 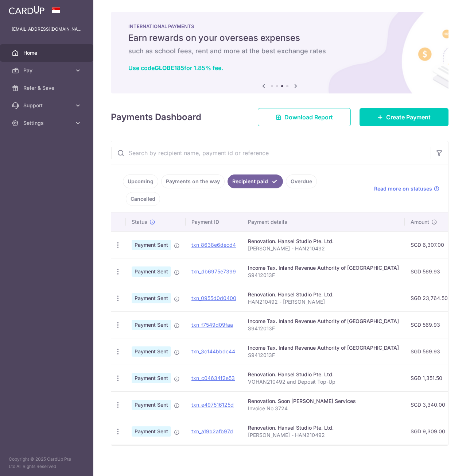 I want to click on img: CardUp, so click(x=27, y=10).